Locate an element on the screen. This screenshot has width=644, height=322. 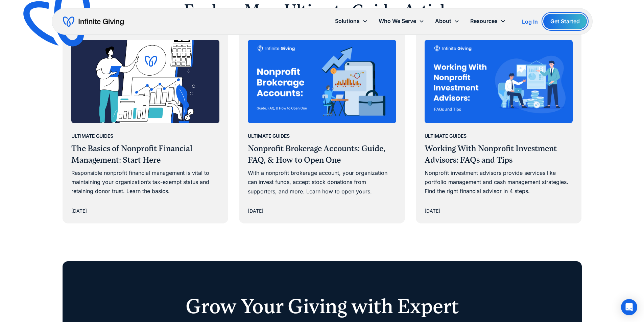
div: Responsible nonprofit financial management is vital to maintaining your organization’s tax-exempt... is located at coordinates (146, 182).